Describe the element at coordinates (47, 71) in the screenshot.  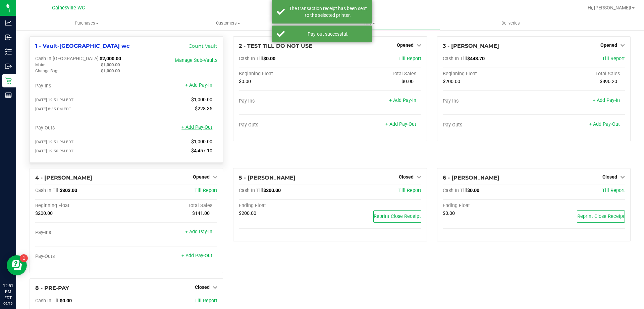
I see `span: Change Bag:` at that location.